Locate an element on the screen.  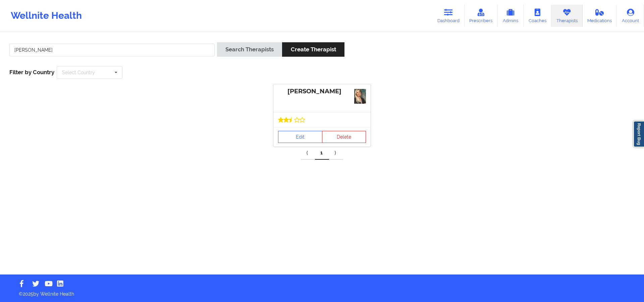
a: 1 is located at coordinates (322, 153).